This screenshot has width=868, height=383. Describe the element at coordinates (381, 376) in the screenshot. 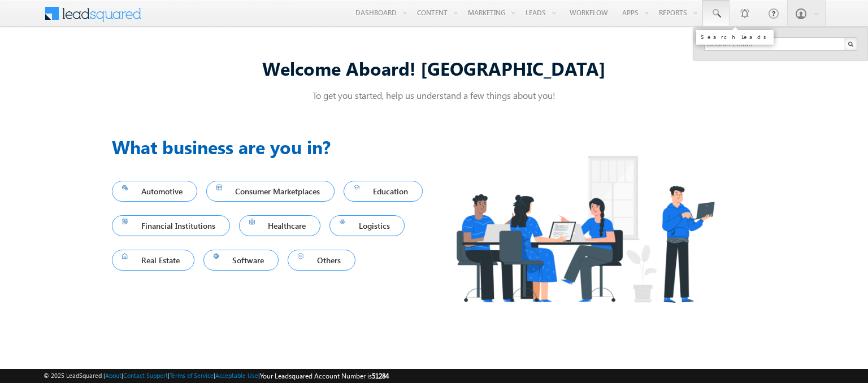

I see `span: 51284` at that location.